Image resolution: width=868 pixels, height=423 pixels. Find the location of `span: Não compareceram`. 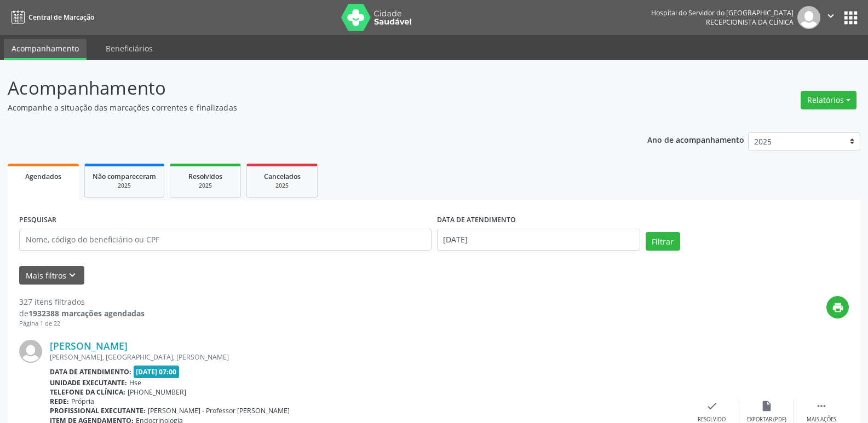

span: Não compareceram is located at coordinates (124, 177).